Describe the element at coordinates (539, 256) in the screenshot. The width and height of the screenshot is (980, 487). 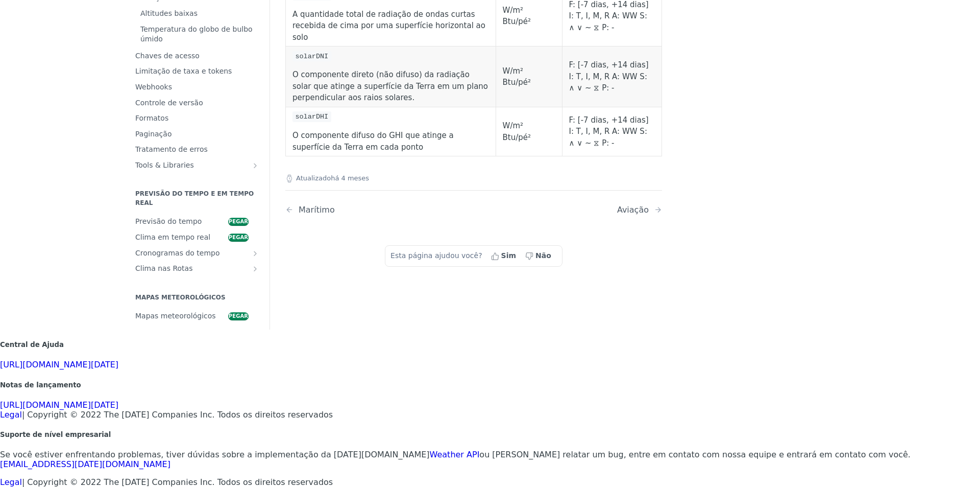
I see `button: Não` at that location.